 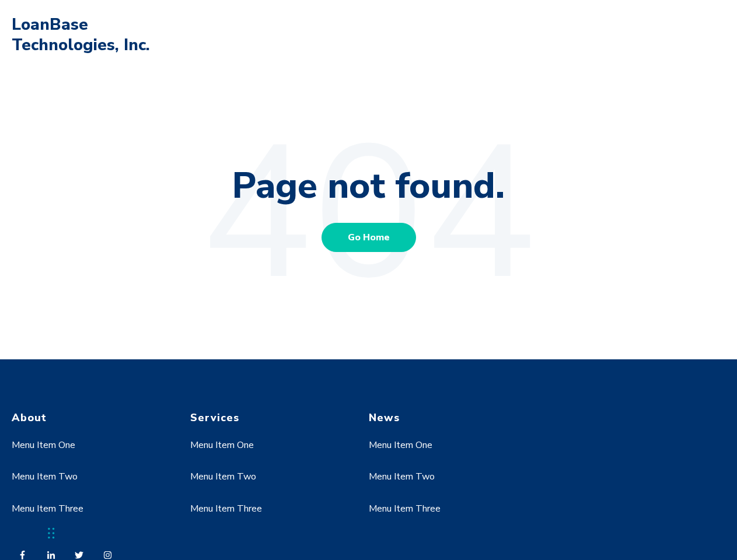 What do you see at coordinates (368, 237) in the screenshot?
I see `a: Go Home` at bounding box center [368, 237].